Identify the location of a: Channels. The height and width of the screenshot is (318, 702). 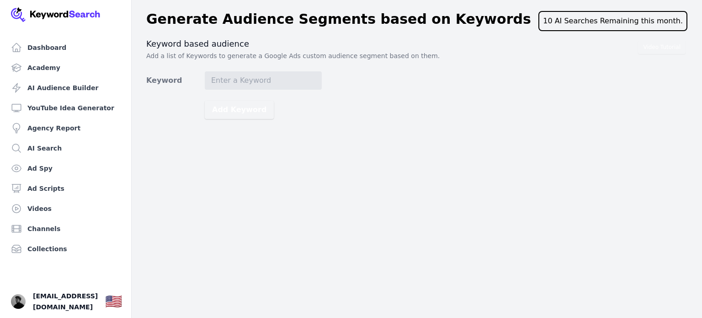
(65, 229).